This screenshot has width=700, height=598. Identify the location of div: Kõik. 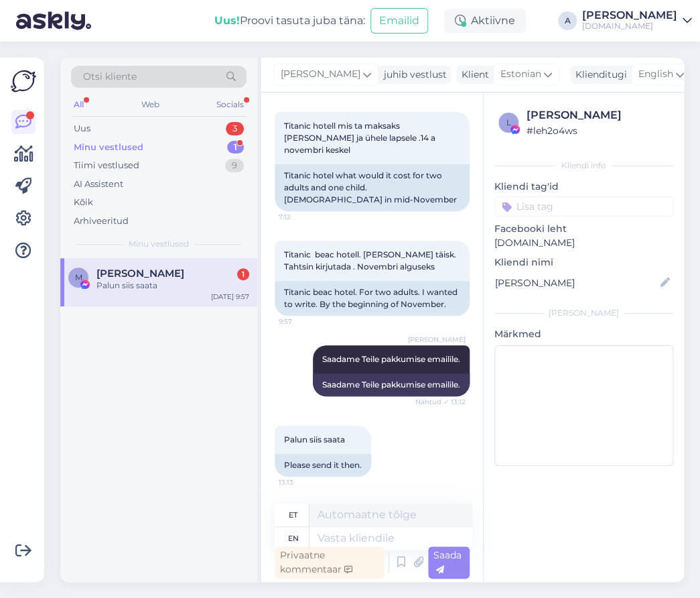
(83, 202).